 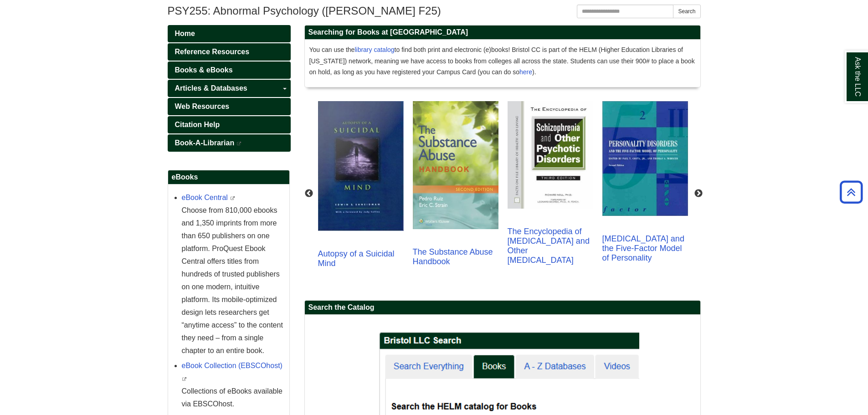 What do you see at coordinates (185, 33) in the screenshot?
I see `span: Home` at bounding box center [185, 33].